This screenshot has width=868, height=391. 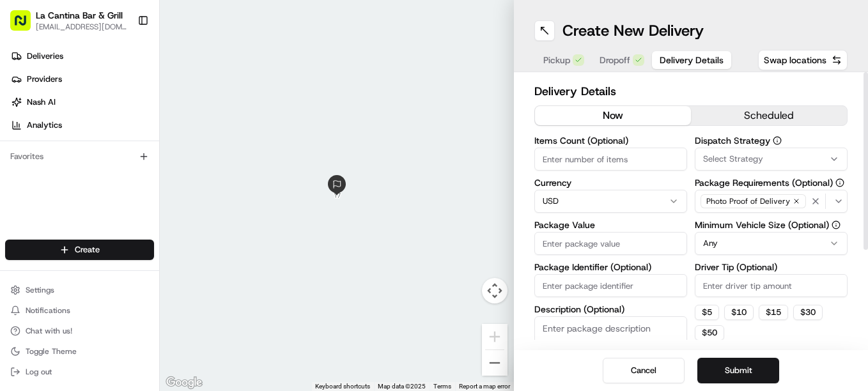 I want to click on div: Favorites, so click(x=80, y=156).